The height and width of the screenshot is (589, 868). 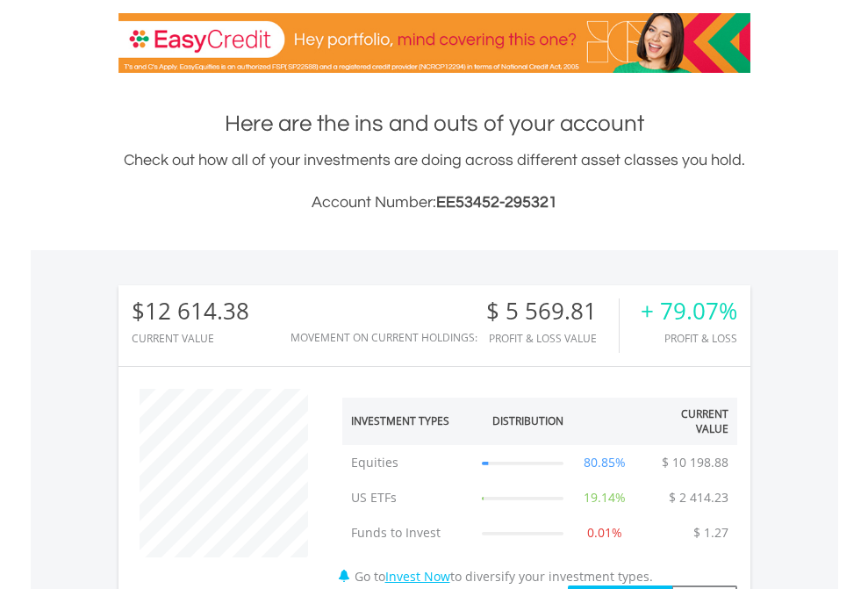 I want to click on td: Equities, so click(x=407, y=462).